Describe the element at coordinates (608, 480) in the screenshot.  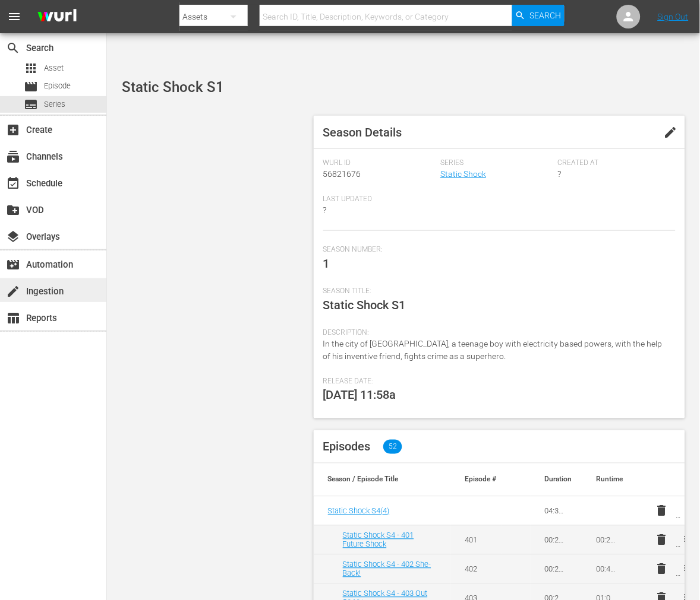
I see `th: Runtime` at that location.